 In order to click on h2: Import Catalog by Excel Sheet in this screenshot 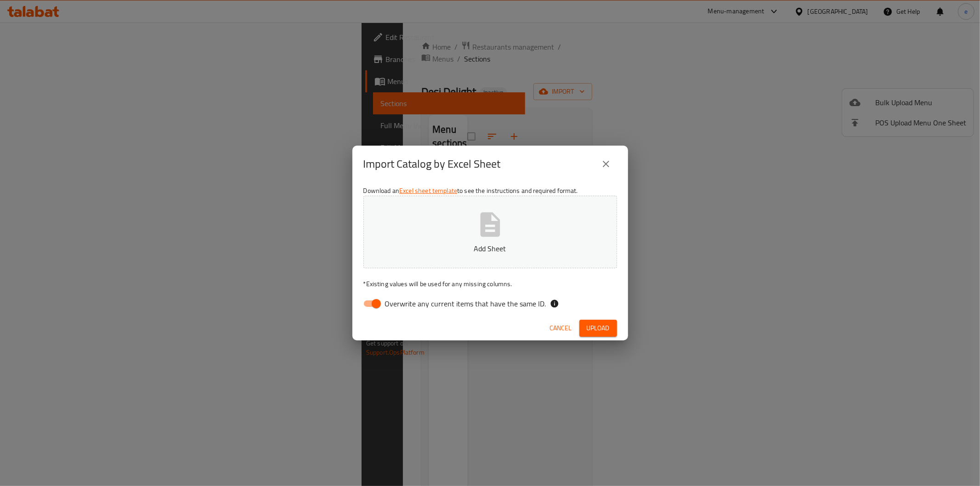, I will do `click(432, 164)`.